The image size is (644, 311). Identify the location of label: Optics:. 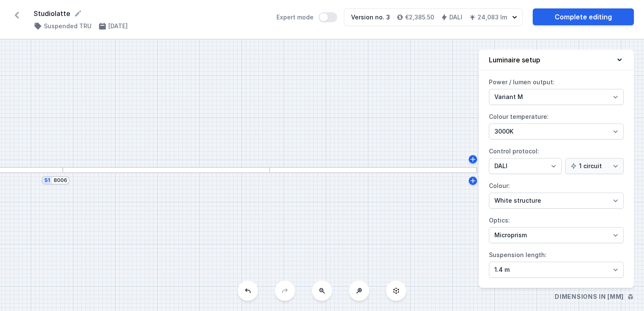
(556, 228).